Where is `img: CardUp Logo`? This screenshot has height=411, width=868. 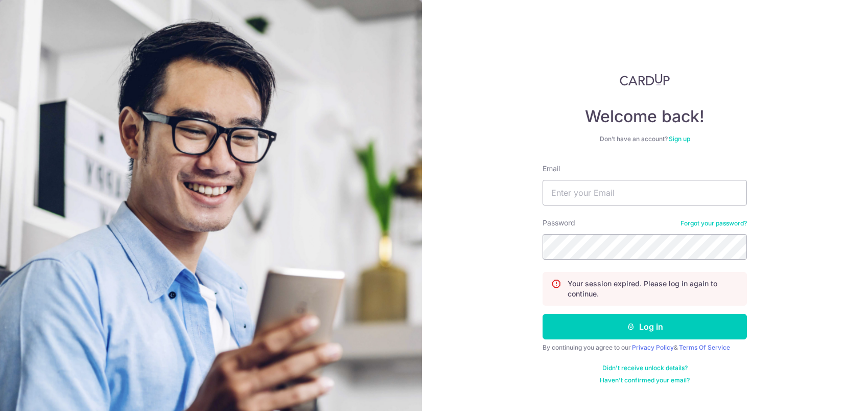 img: CardUp Logo is located at coordinates (645, 79).